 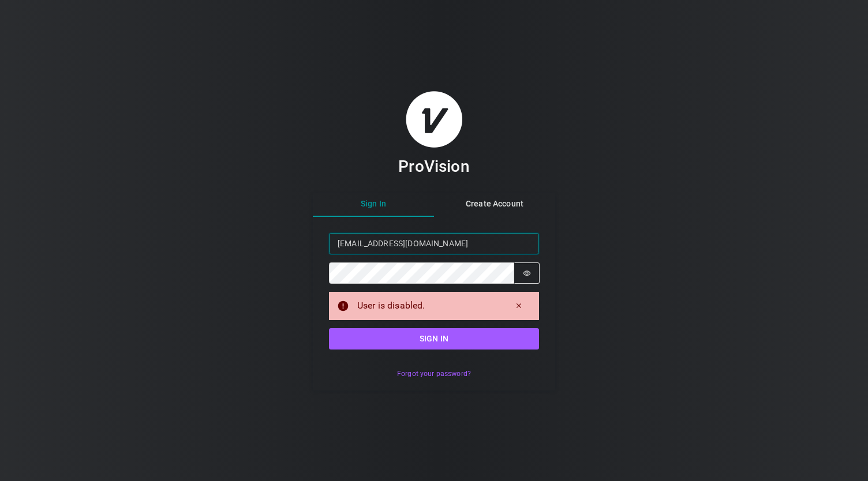 I want to click on button: Sign In, so click(x=373, y=204).